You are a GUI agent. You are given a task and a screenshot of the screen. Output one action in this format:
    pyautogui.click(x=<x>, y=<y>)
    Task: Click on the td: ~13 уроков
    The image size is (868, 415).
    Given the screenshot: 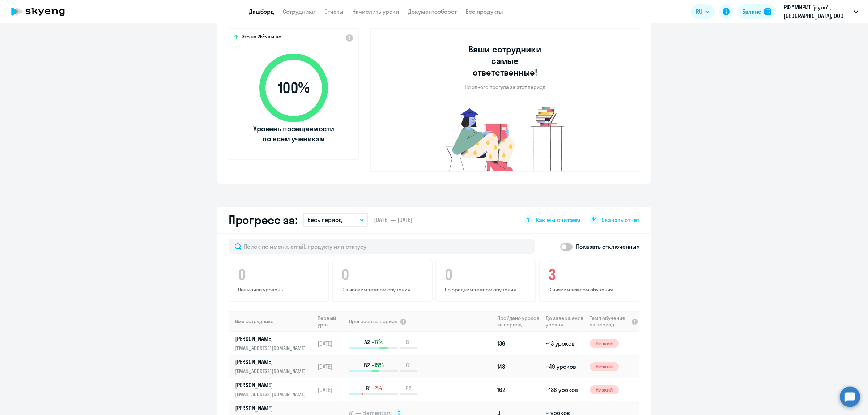 What is the action you would take?
    pyautogui.click(x=564, y=343)
    